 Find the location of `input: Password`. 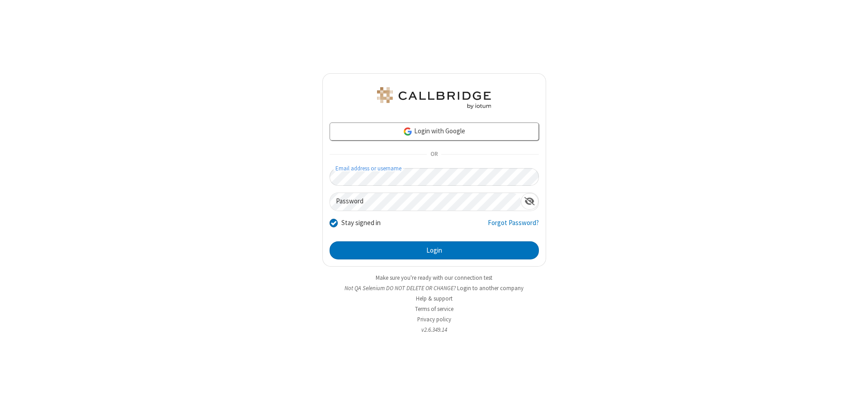

input: Password is located at coordinates (426, 202).